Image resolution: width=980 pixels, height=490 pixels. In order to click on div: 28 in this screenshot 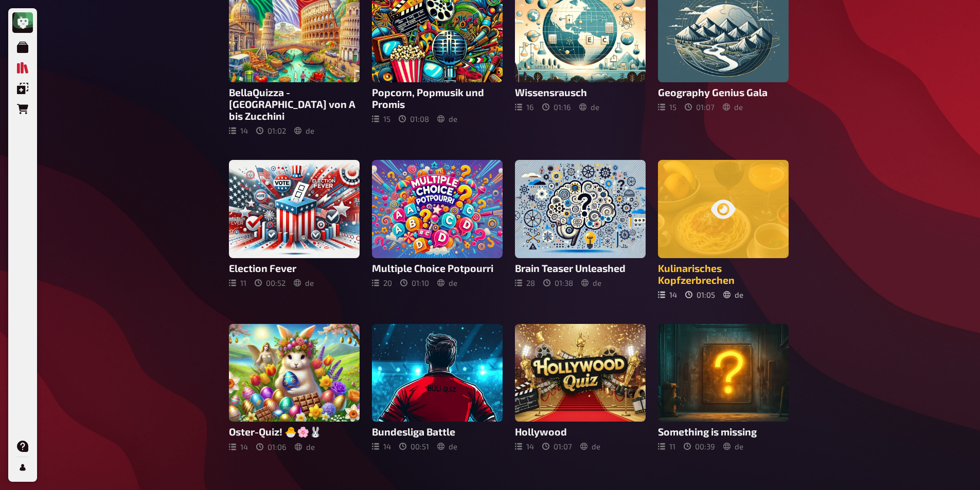, I will do `click(525, 283)`.